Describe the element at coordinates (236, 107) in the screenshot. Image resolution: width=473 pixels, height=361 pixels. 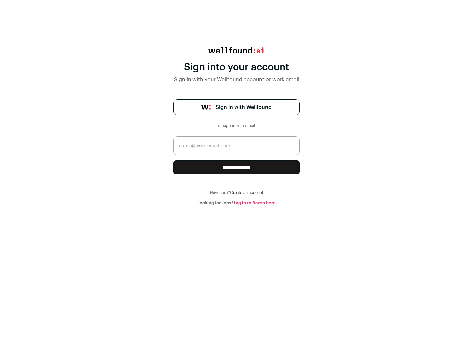
I see `a: Sign in with Wellfound` at that location.